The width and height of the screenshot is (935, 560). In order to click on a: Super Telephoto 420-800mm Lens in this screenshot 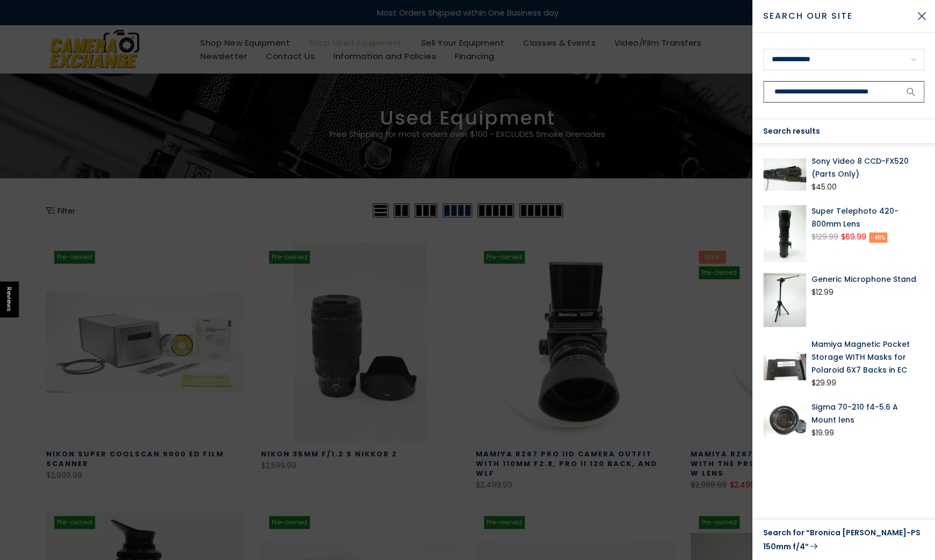, I will do `click(868, 218)`.